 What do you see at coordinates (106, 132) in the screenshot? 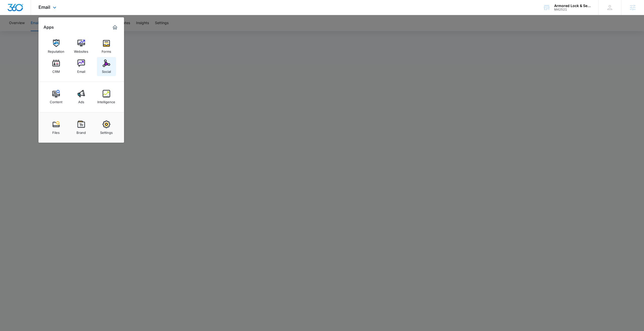
I see `div: Settings` at bounding box center [106, 132].